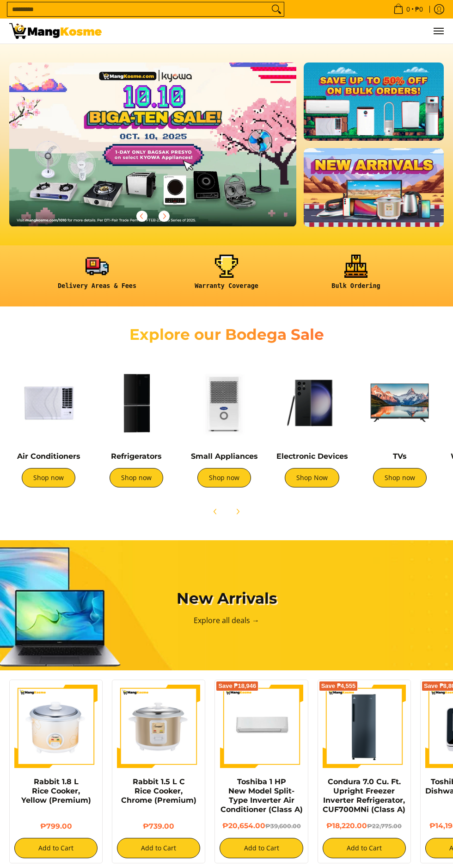 Image resolution: width=453 pixels, height=868 pixels. What do you see at coordinates (400, 403) in the screenshot?
I see `img: TVs` at bounding box center [400, 403].